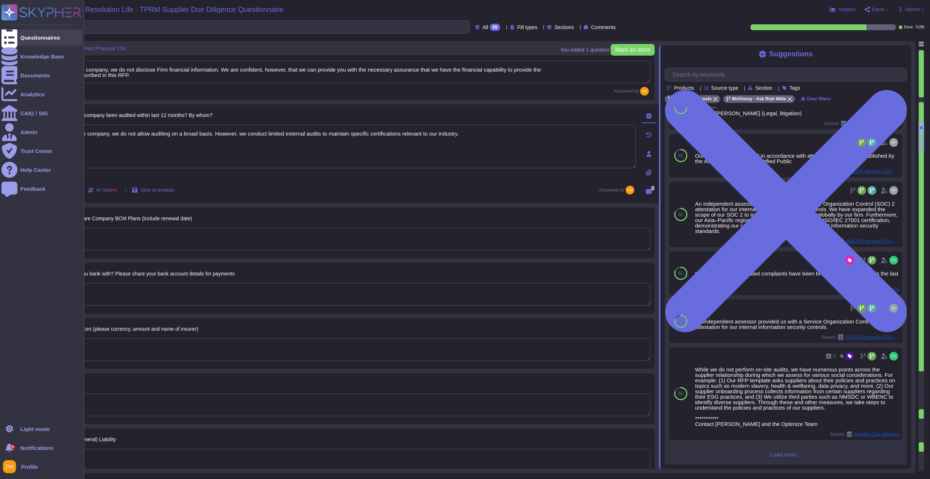  Describe the element at coordinates (495, 27) in the screenshot. I see `div: 89` at that location.